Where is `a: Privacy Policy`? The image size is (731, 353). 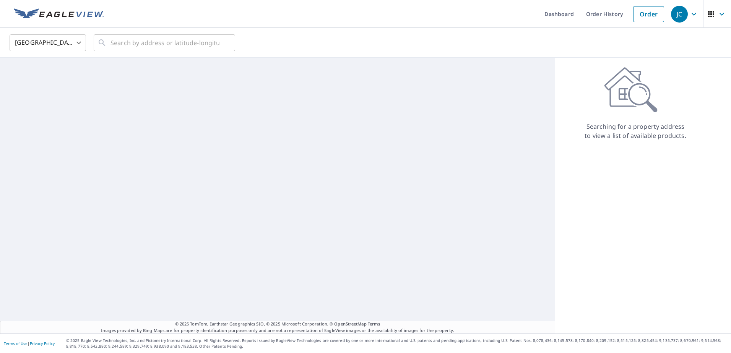
a: Privacy Policy is located at coordinates (42, 344).